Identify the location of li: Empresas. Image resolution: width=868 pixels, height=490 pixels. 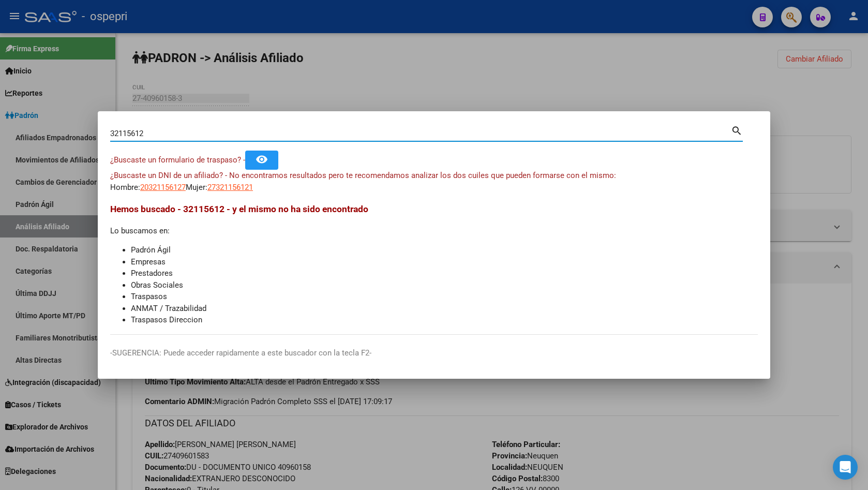
(444, 262).